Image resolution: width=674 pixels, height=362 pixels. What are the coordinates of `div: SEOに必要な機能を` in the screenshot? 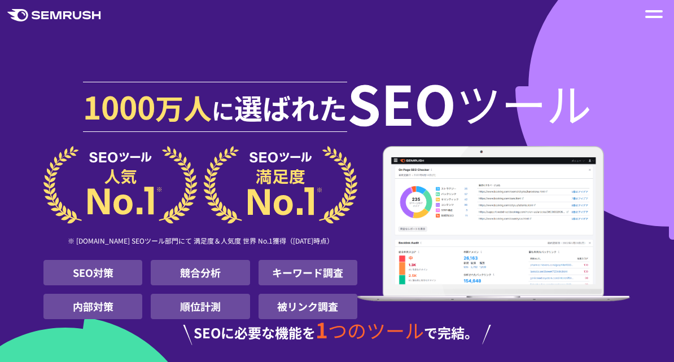 It's located at (337, 332).